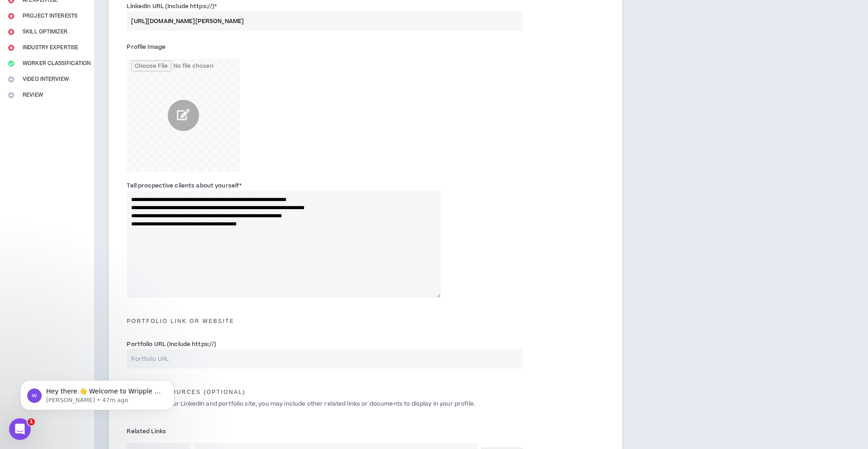 Image resolution: width=868 pixels, height=449 pixels. I want to click on p: Hey there 👋 Welcome to Wripple 🙌 Take a look around! If you have any questions, just reply to thi..., so click(98, 30).